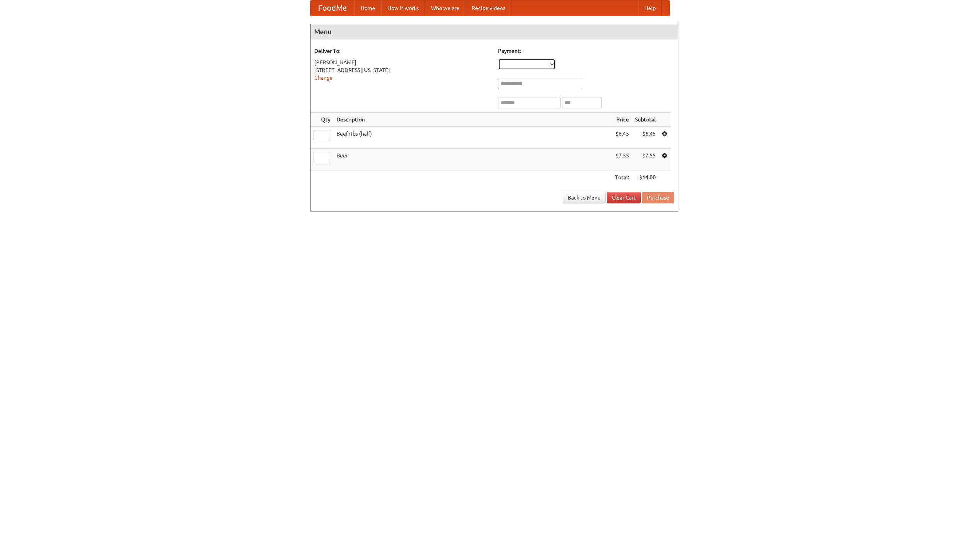 This screenshot has height=542, width=980. I want to click on h4: Menu, so click(494, 32).